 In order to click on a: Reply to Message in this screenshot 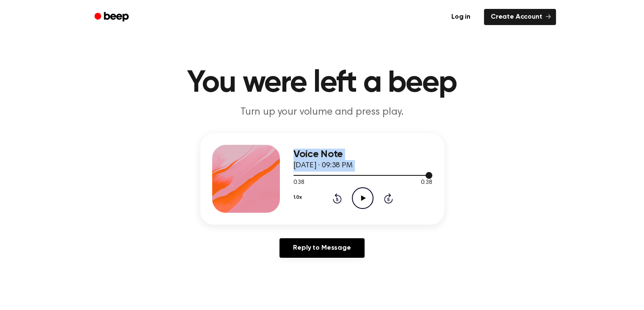, I will do `click(322, 248)`.